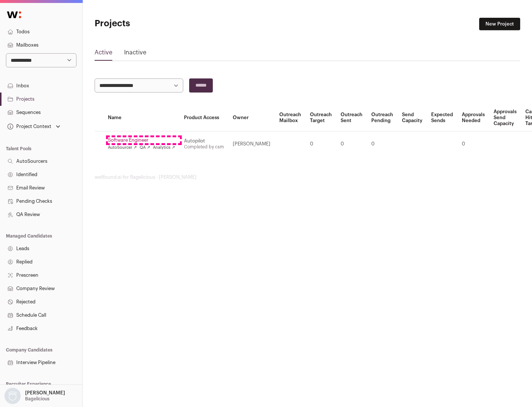  What do you see at coordinates (204, 118) in the screenshot?
I see `th: Product Access` at bounding box center [204, 118].